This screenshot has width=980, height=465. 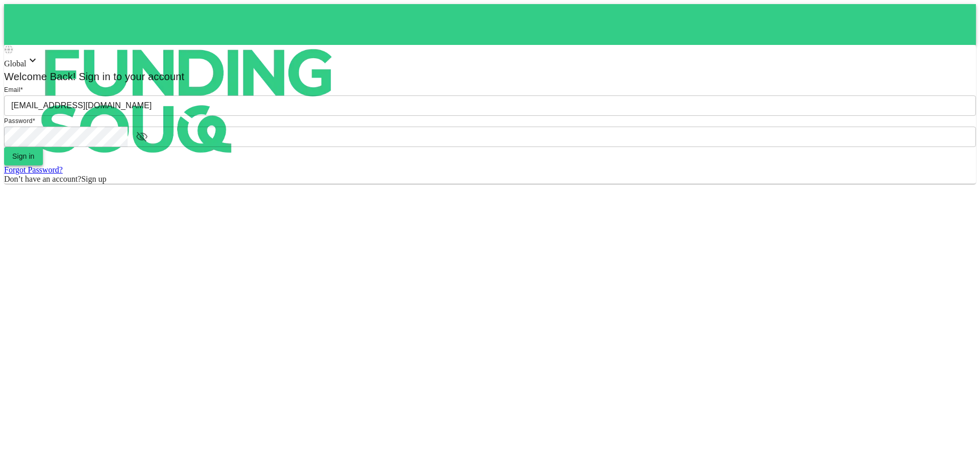 I want to click on div: email, so click(x=490, y=106).